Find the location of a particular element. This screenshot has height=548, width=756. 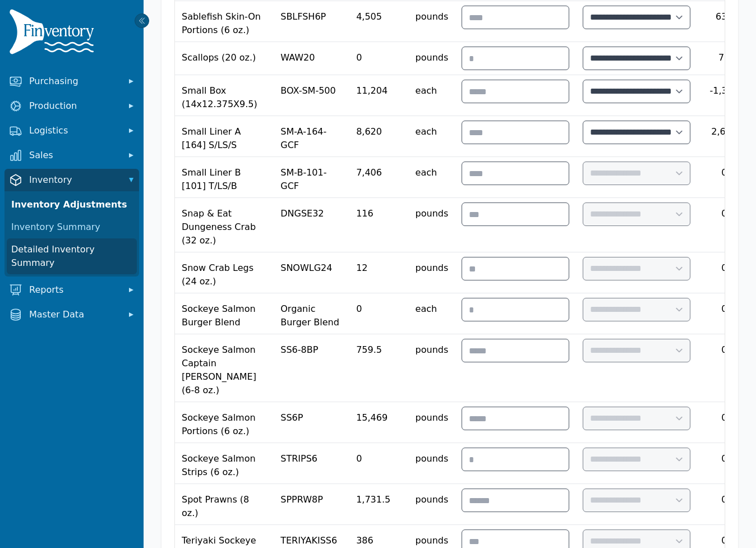

td: 2,649 is located at coordinates (723, 136).